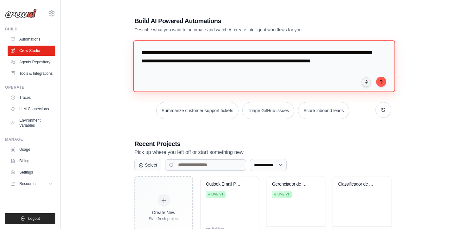  I want to click on a: LLM Connections, so click(31, 109).